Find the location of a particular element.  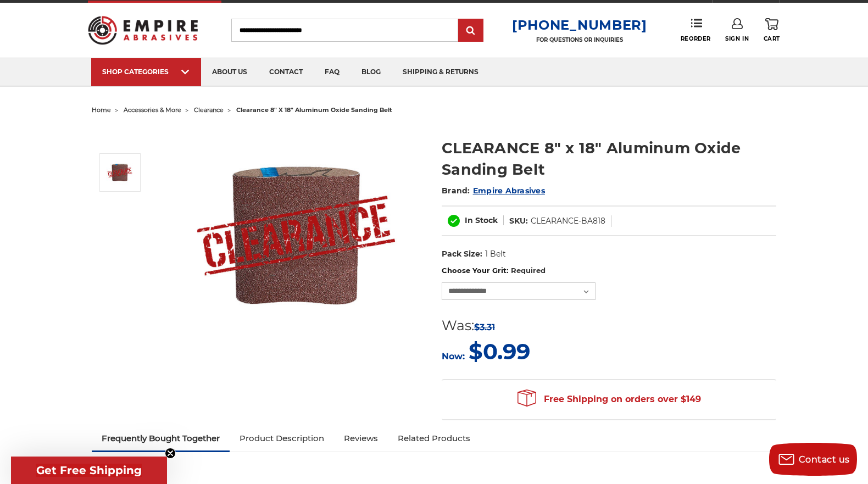

a: Product Description is located at coordinates (282, 438).